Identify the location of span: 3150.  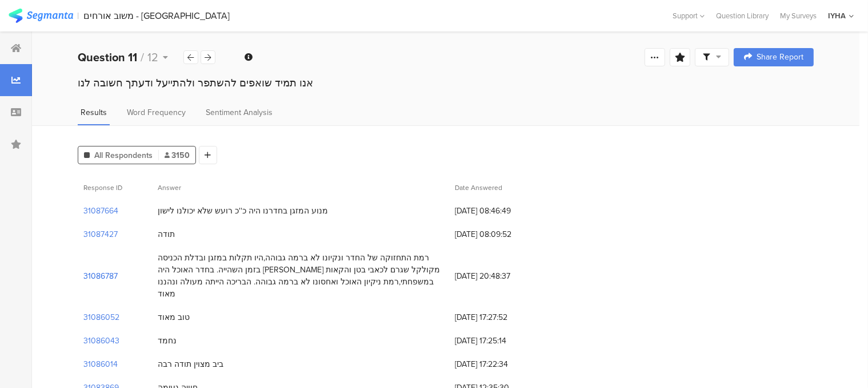
(177, 155).